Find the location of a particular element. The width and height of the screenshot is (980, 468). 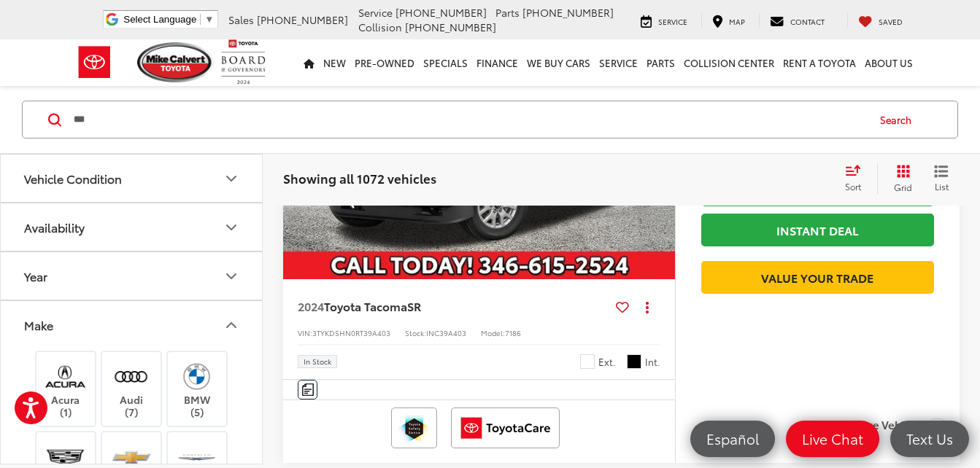

a: Live Chat is located at coordinates (833, 439).